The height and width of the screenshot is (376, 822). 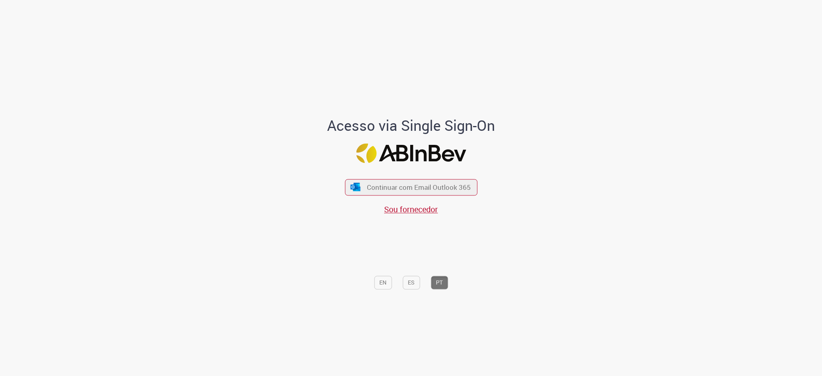 I want to click on button: ES, so click(x=411, y=283).